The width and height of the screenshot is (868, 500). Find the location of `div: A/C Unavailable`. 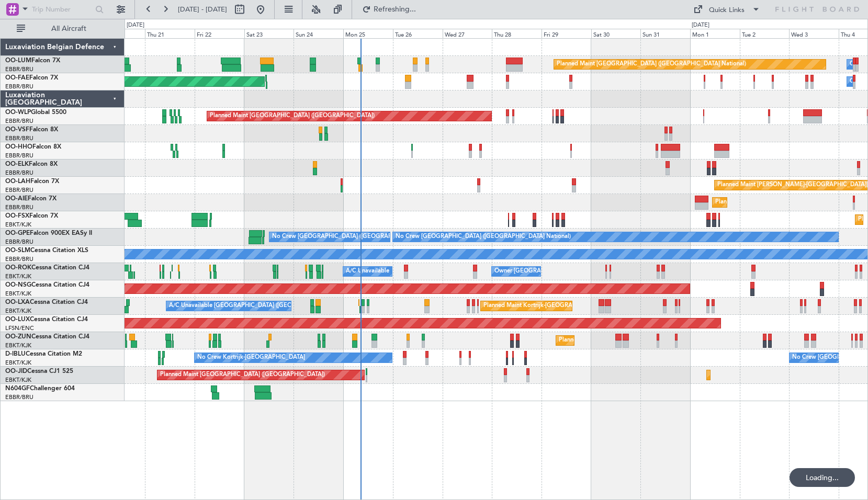

div: A/C Unavailable is located at coordinates (367, 272).